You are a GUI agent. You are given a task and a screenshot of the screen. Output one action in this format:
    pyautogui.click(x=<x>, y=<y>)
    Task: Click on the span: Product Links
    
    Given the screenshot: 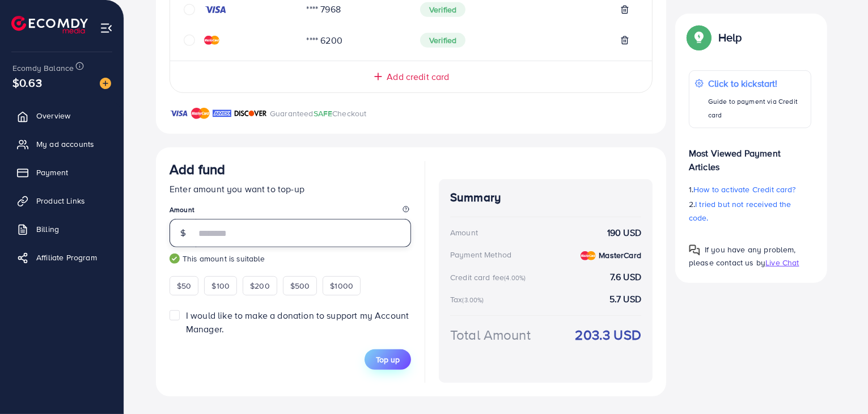 What is the action you would take?
    pyautogui.click(x=61, y=201)
    